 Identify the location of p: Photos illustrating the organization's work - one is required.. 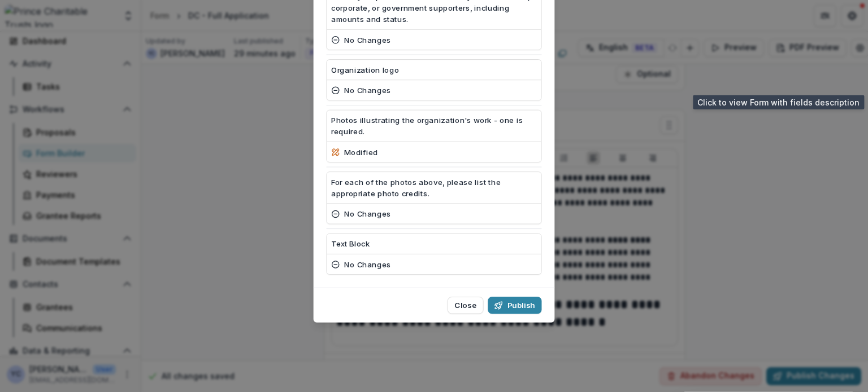
(434, 126).